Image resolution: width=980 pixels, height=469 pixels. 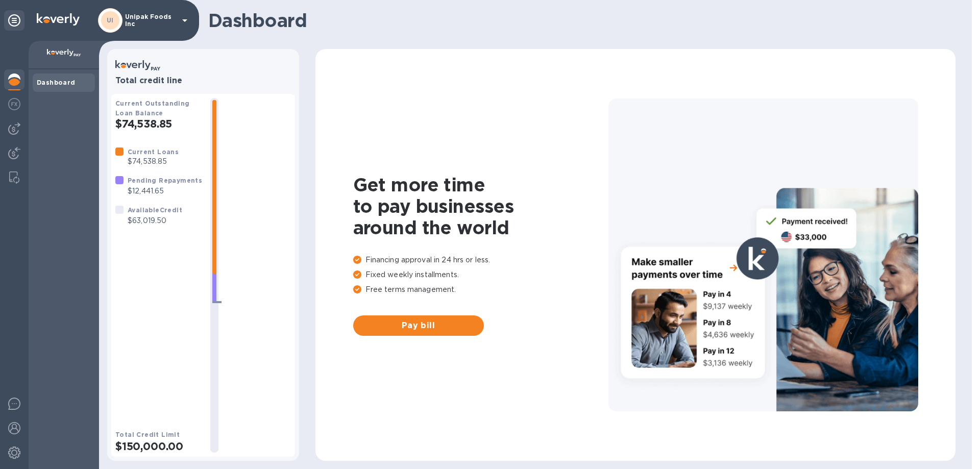 What do you see at coordinates (153, 161) in the screenshot?
I see `p: $74,538.85` at bounding box center [153, 161].